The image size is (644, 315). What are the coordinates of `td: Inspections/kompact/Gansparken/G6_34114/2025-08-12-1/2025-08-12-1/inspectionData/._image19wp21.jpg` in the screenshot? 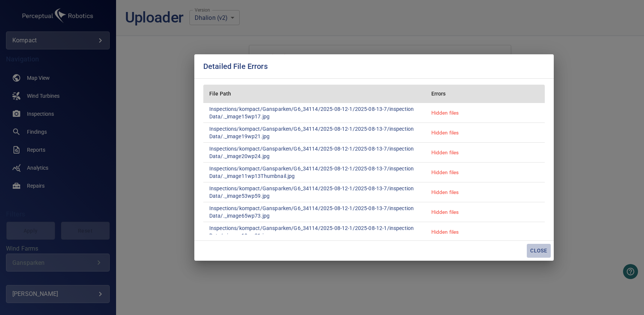 It's located at (314, 232).